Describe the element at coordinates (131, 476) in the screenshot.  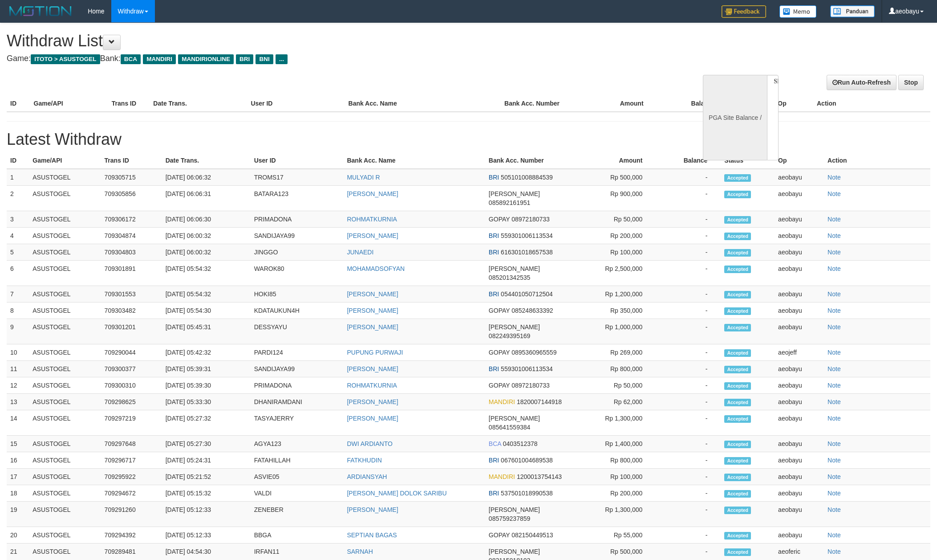
I see `td: 709295922` at that location.